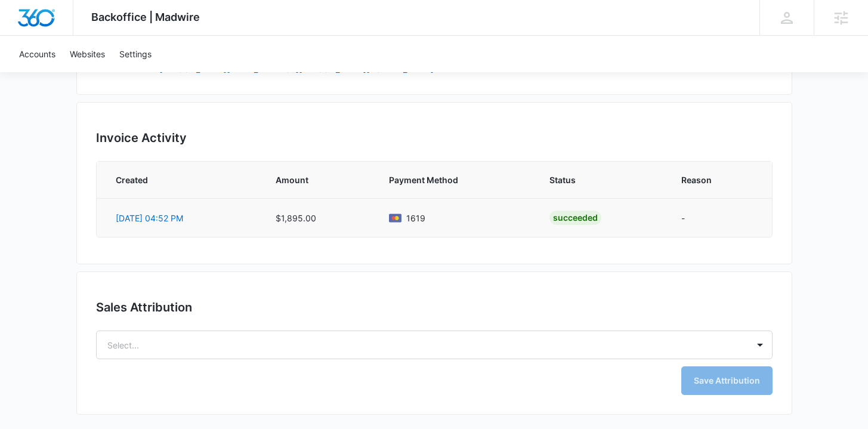 Image resolution: width=868 pixels, height=429 pixels. What do you see at coordinates (136, 54) in the screenshot?
I see `a: Settings` at bounding box center [136, 54].